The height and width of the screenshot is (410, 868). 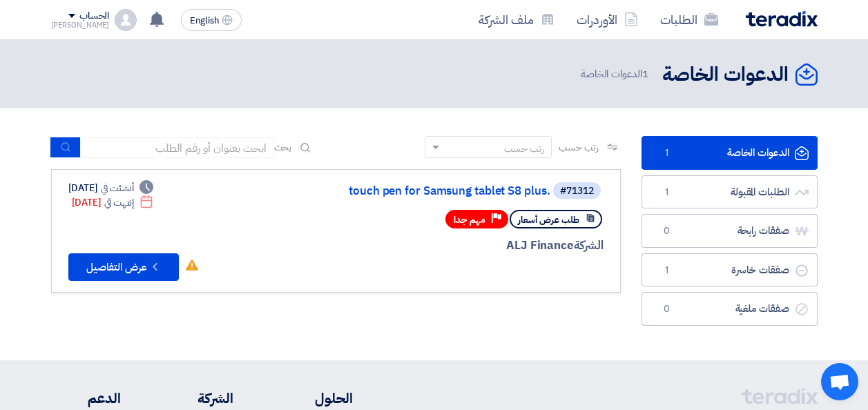 What do you see at coordinates (725, 74) in the screenshot?
I see `h2: الدعوات الخاصة` at bounding box center [725, 74].